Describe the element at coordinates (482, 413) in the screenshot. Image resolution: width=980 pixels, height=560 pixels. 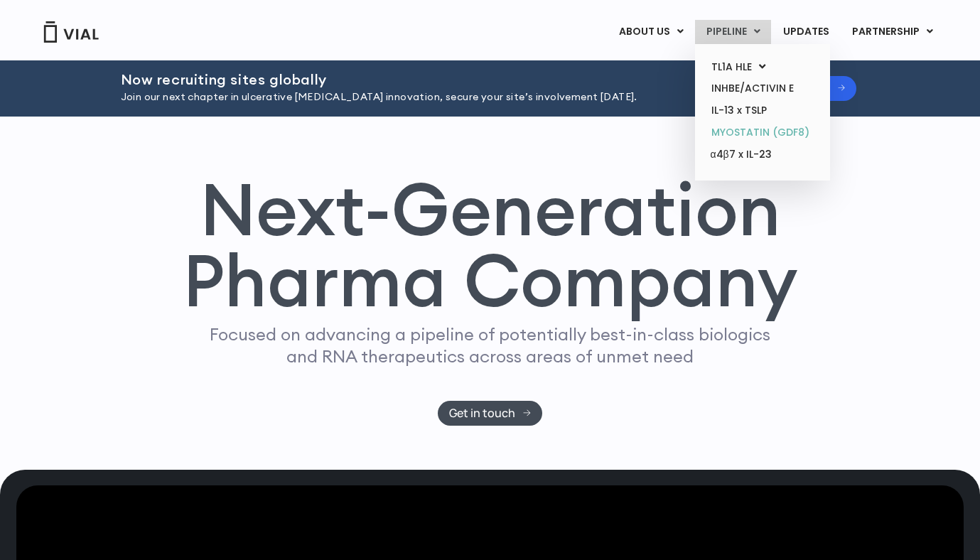
I see `span: Get in touch` at that location.